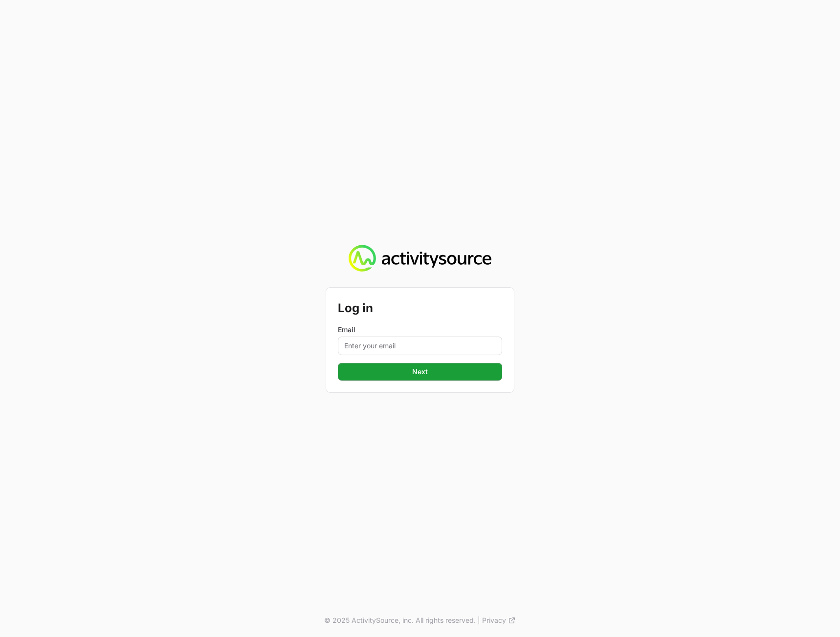 This screenshot has height=637, width=840. Describe the element at coordinates (400, 620) in the screenshot. I see `p: © 2025 ActivitySource, inc. All rights reserved.` at that location.